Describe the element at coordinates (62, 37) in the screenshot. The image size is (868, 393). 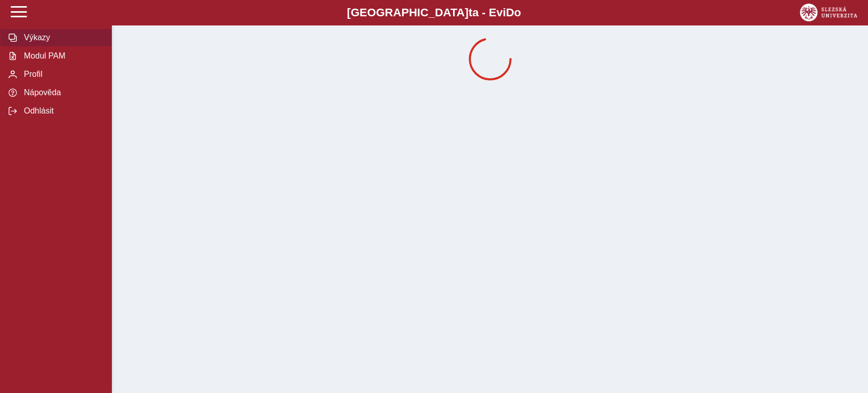
I see `span: Výkazy` at that location.